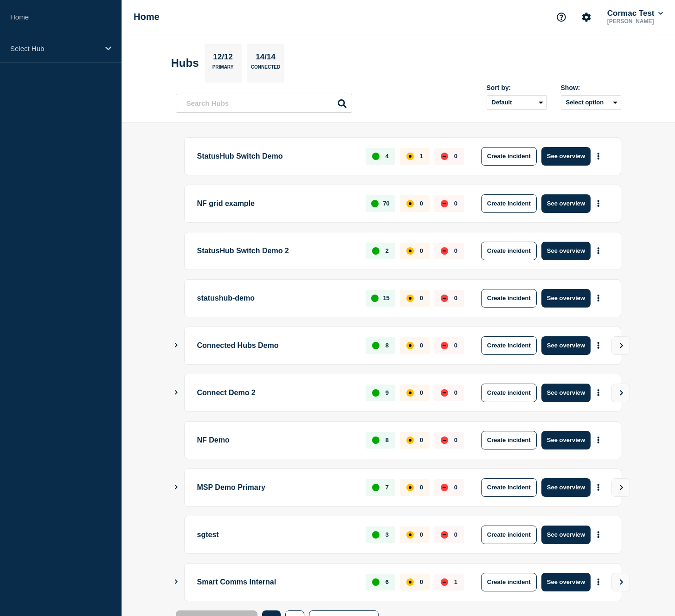 Image resolution: width=675 pixels, height=616 pixels. I want to click on p: statushub-demo, so click(276, 299).